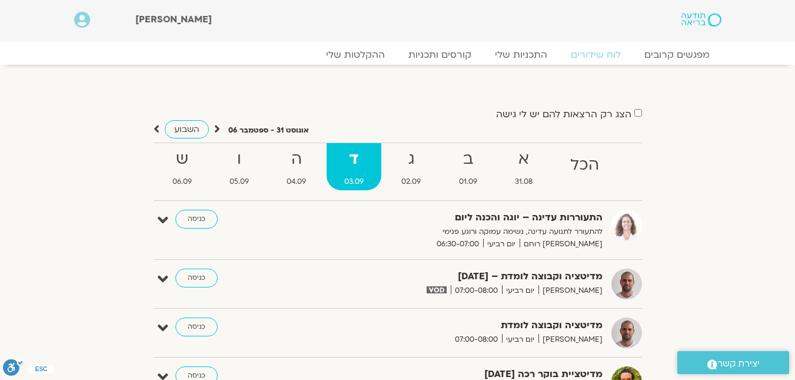 The height and width of the screenshot is (380, 795). I want to click on span: 01.09, so click(467, 181).